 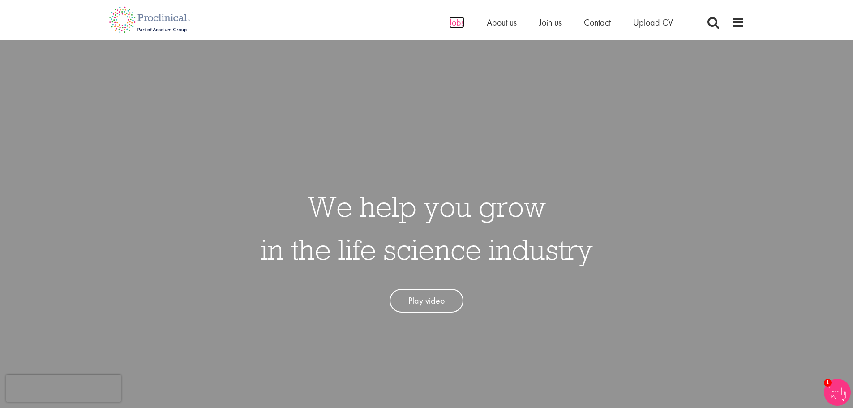 I want to click on a: Play video, so click(x=426, y=301).